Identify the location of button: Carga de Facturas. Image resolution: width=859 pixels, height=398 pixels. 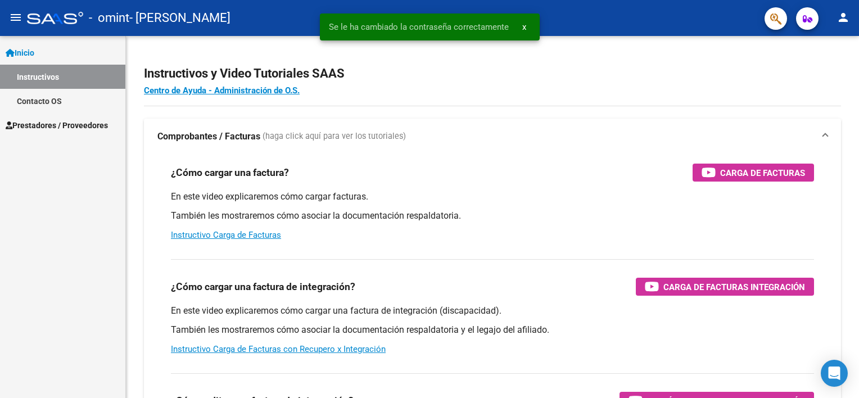
(754, 173).